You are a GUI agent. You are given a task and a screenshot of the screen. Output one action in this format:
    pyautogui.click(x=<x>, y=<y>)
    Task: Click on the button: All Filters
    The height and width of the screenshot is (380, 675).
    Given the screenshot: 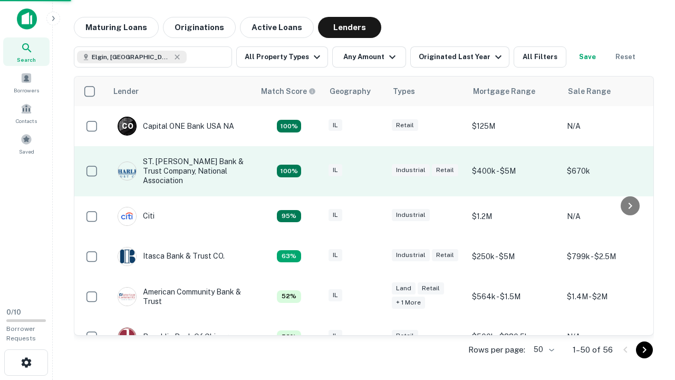 What is the action you would take?
    pyautogui.click(x=540, y=57)
    